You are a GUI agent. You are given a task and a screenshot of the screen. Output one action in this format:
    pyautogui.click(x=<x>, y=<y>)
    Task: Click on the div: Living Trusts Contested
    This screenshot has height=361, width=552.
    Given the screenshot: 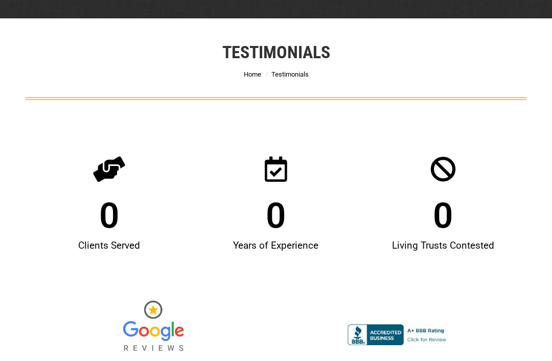 What is the action you would take?
    pyautogui.click(x=442, y=246)
    